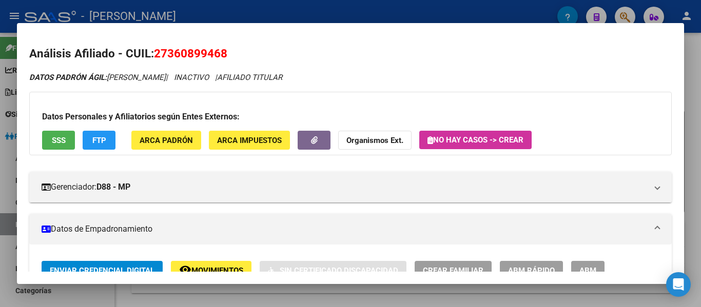 The image size is (701, 307). I want to click on mat-expansion-panel-header: Datos de Empadronamiento, so click(350, 229).